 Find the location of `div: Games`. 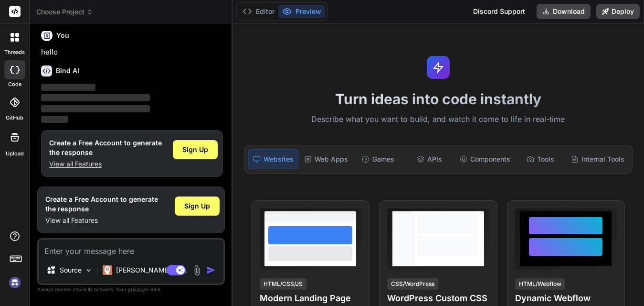

div: Games is located at coordinates (378, 159).